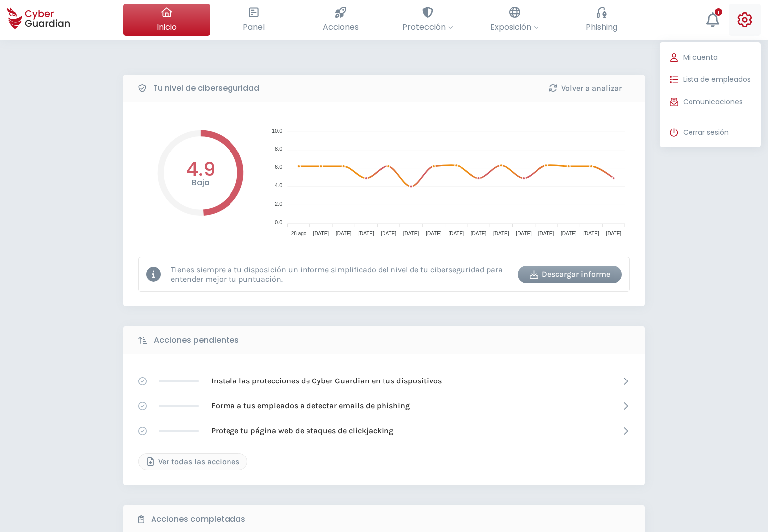  I want to click on button: Inicio, so click(166, 20).